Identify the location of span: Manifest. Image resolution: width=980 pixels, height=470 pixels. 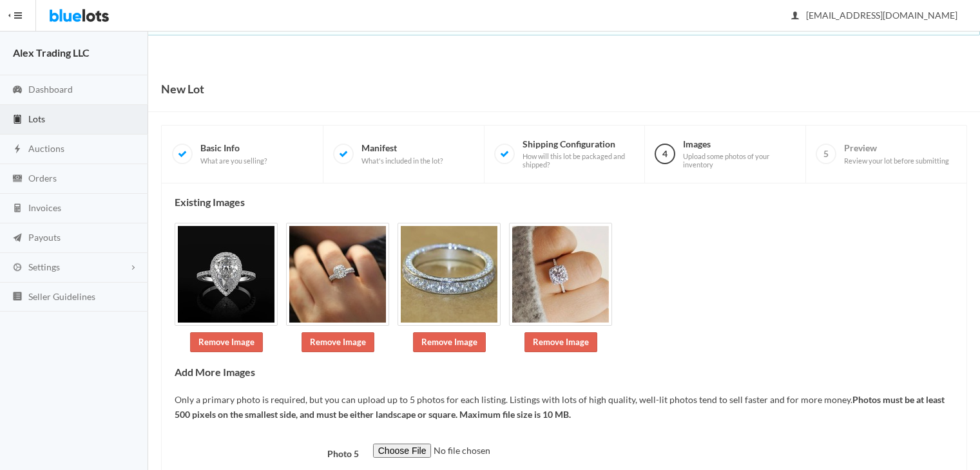
(402, 153).